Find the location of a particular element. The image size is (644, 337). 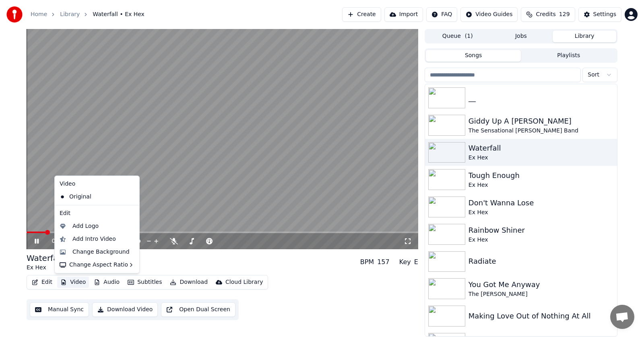

div: Rainbow Shiner is located at coordinates (541, 230).